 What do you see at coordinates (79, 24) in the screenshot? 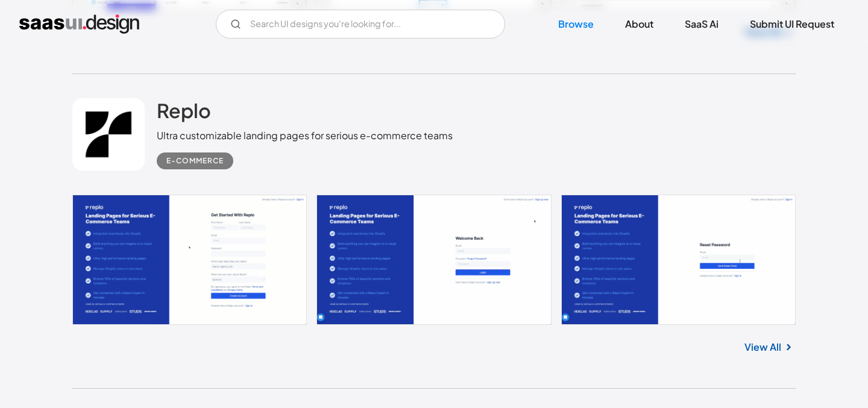
I see `a: home` at bounding box center [79, 24].